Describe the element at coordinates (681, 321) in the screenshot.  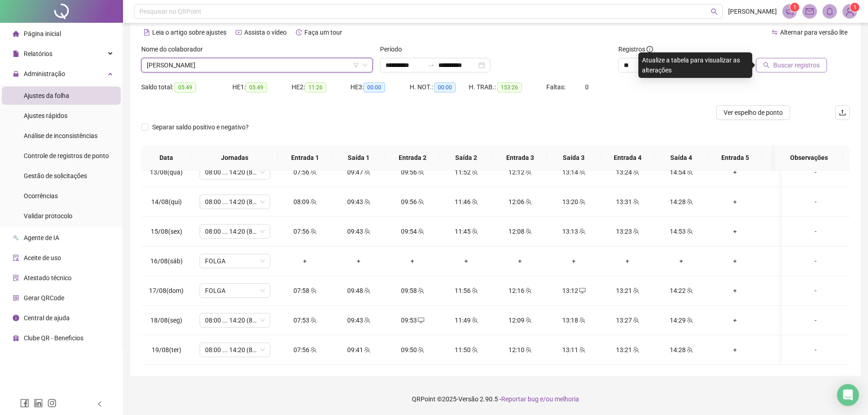
I see `div: 14:29` at that location.